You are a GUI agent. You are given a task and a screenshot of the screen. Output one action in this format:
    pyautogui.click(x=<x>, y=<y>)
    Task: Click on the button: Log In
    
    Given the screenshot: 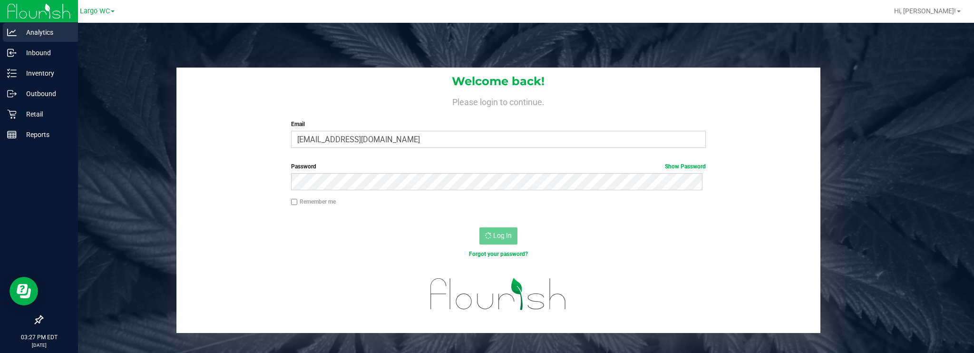 What is the action you would take?
    pyautogui.click(x=498, y=236)
    